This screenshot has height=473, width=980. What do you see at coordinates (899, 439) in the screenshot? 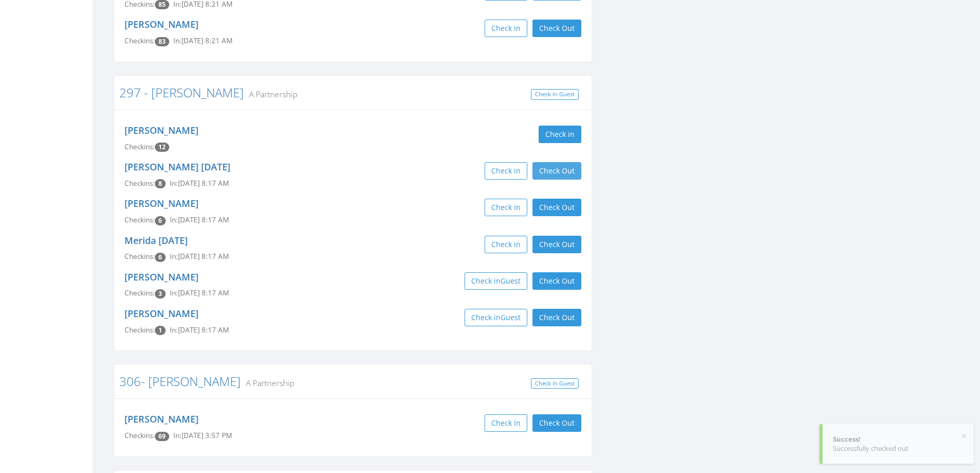
I see `div: Success!` at bounding box center [899, 439].